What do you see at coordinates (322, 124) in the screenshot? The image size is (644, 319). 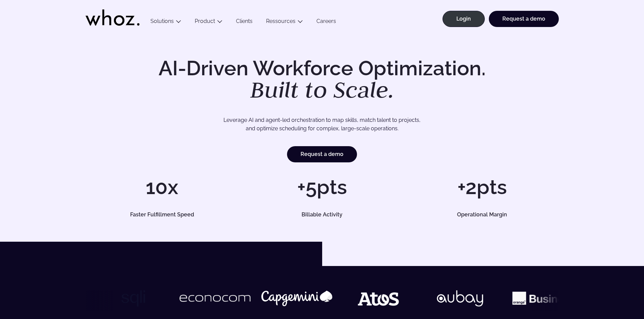 I see `p: Leverage AI and agent-led orchestration to map skills, match talent to projects, and optimize sch...` at bounding box center [322, 124].